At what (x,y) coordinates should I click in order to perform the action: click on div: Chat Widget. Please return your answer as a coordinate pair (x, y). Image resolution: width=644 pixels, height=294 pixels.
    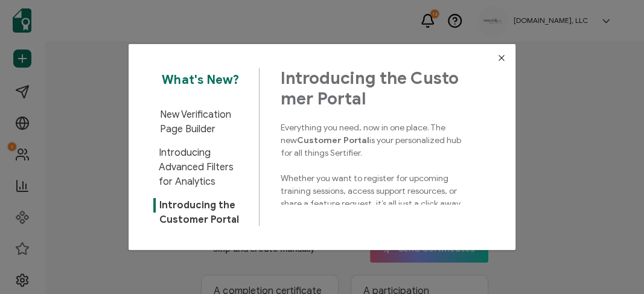
    Looking at the image, I should click on (614, 265).